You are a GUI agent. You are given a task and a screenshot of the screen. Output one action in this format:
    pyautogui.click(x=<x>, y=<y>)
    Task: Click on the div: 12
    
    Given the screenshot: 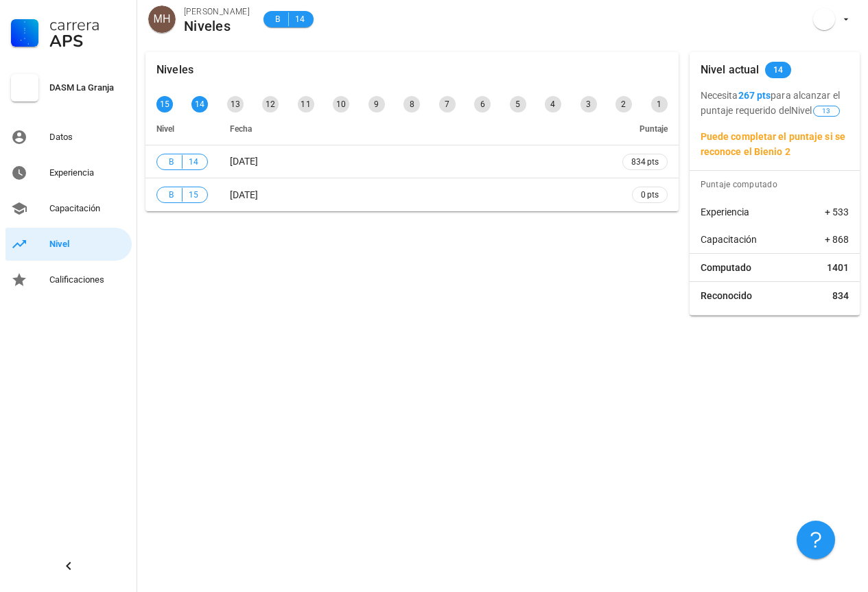 What is the action you would take?
    pyautogui.click(x=270, y=104)
    